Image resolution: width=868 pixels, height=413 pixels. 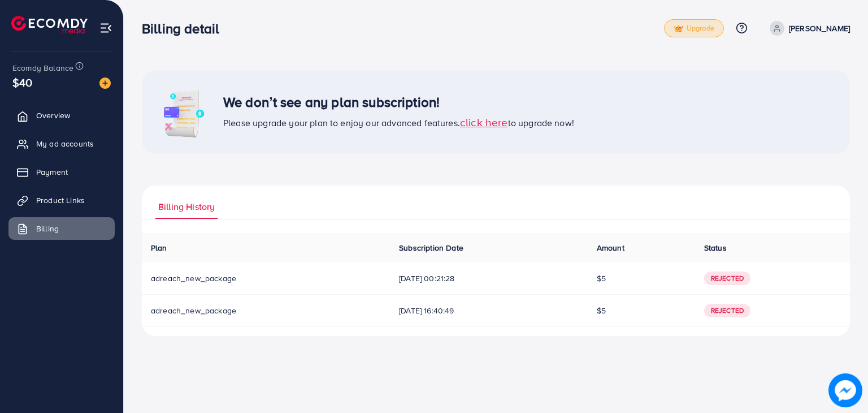 What do you see at coordinates (431, 247) in the screenshot?
I see `span: Subscription Date` at bounding box center [431, 247].